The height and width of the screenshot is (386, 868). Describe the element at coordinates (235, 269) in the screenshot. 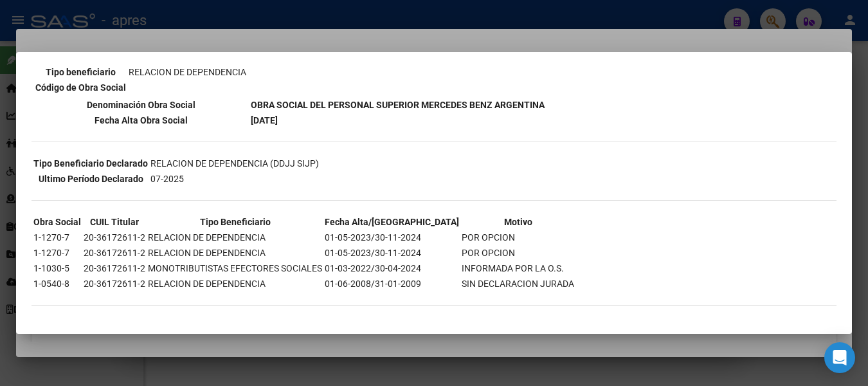

I see `td: MONOTRIBUTISTAS EFECTORES SOCIALES` at that location.